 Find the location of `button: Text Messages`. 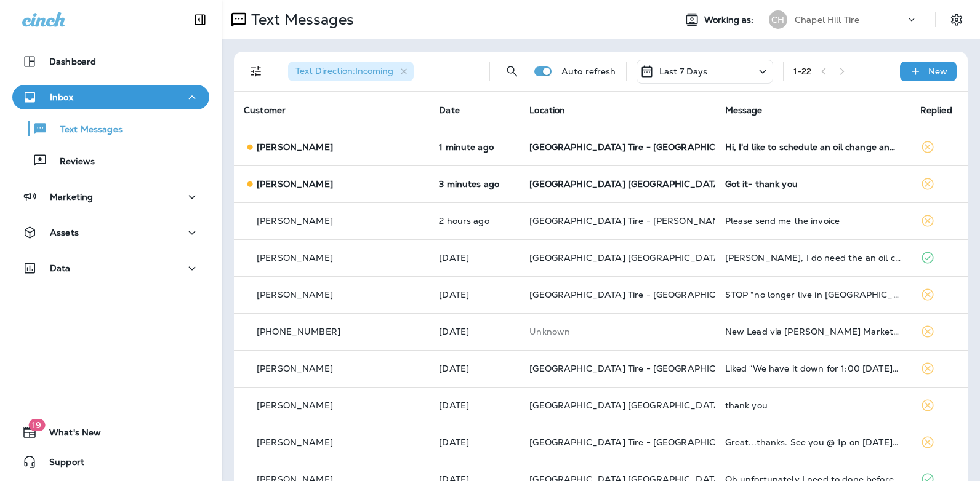

button: Text Messages is located at coordinates (111, 128).